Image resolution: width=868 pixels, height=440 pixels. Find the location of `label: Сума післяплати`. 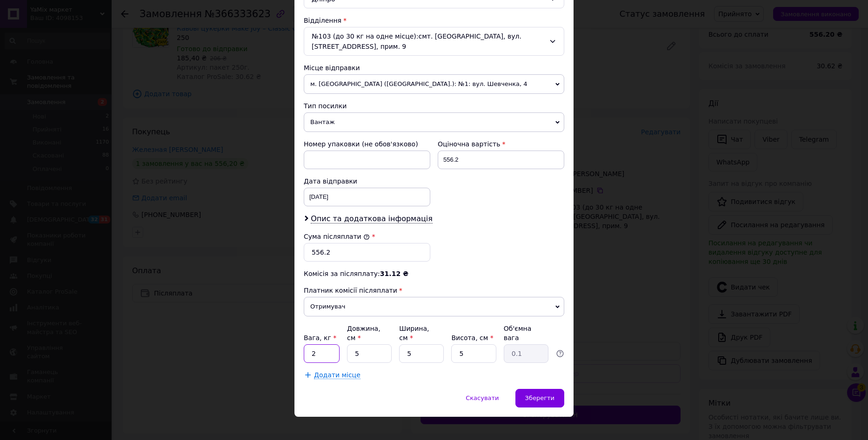

label: Сума післяплати is located at coordinates (337, 236).